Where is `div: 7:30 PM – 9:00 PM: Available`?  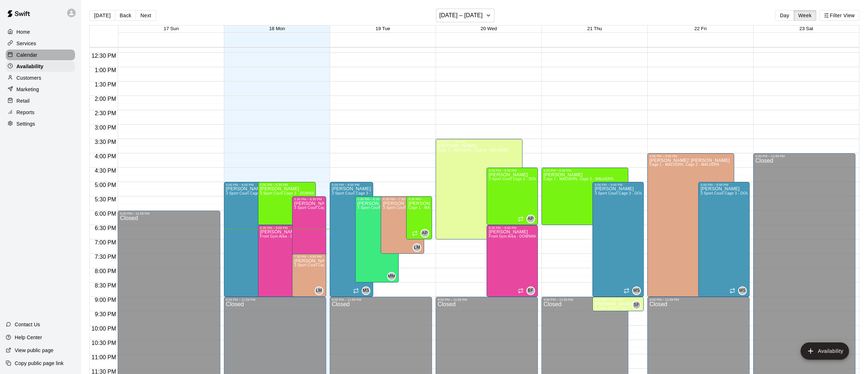
div: 7:30 PM – 9:00 PM: Available is located at coordinates (309, 275).